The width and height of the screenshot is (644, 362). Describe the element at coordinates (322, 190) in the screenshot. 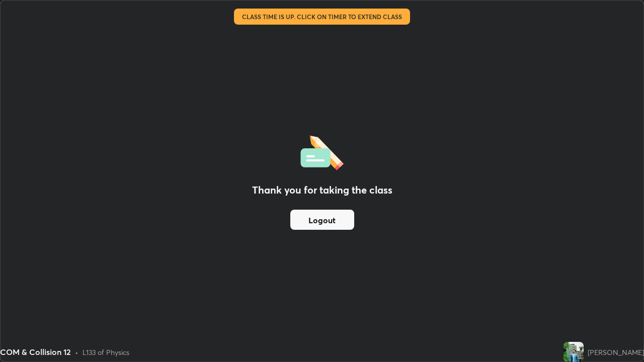

I see `h2: Thank you for taking the class` at that location.